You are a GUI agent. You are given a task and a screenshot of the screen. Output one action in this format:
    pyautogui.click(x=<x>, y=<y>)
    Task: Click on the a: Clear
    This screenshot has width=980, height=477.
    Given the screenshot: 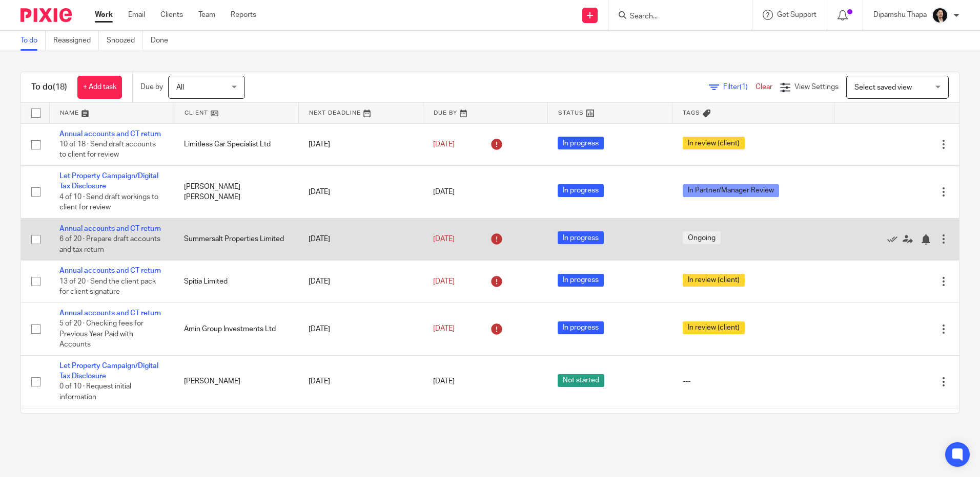 What is the action you would take?
    pyautogui.click(x=763, y=87)
    